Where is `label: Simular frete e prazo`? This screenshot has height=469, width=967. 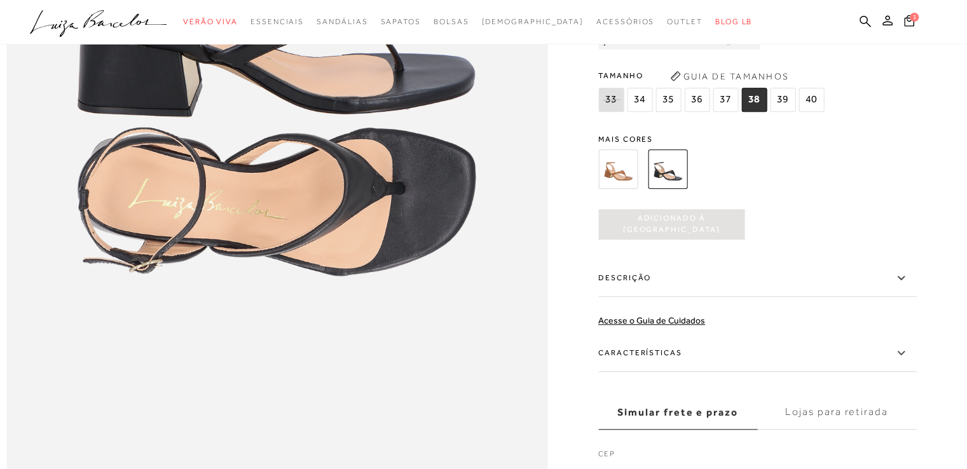 label: Simular frete e prazo is located at coordinates (678, 413).